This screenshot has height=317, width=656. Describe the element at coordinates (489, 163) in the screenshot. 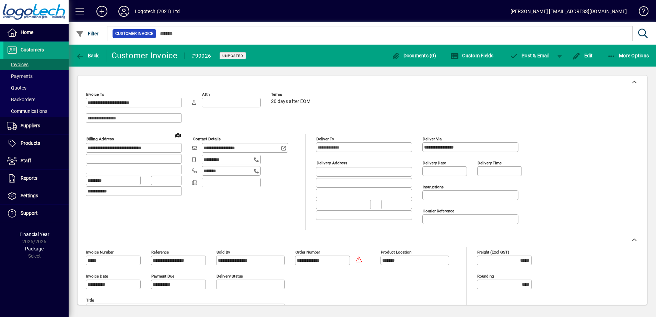

I see `mat-label: Delivery time` at that location.